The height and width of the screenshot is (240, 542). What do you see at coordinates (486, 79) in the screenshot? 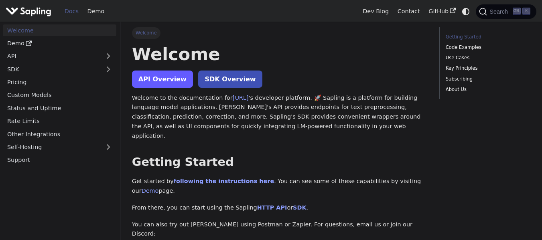
I see `a: Subscribing` at bounding box center [486, 79].